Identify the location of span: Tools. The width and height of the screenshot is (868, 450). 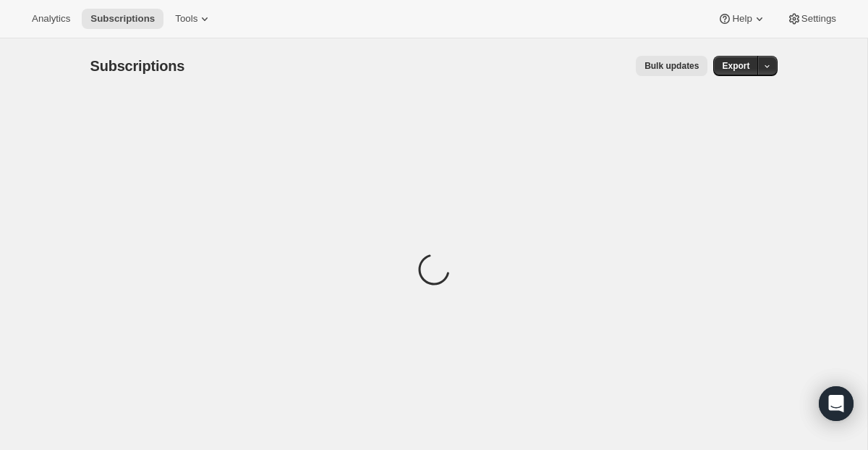
(186, 19).